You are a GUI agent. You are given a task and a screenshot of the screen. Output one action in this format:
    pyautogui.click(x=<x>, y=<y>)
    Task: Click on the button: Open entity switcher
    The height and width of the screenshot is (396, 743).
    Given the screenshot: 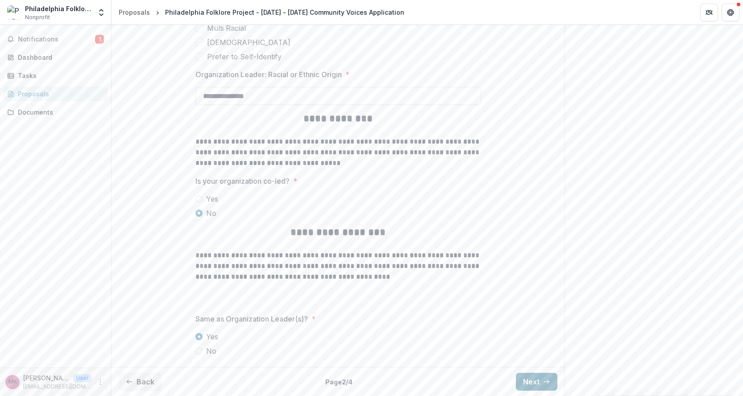 What is the action you would take?
    pyautogui.click(x=101, y=12)
    